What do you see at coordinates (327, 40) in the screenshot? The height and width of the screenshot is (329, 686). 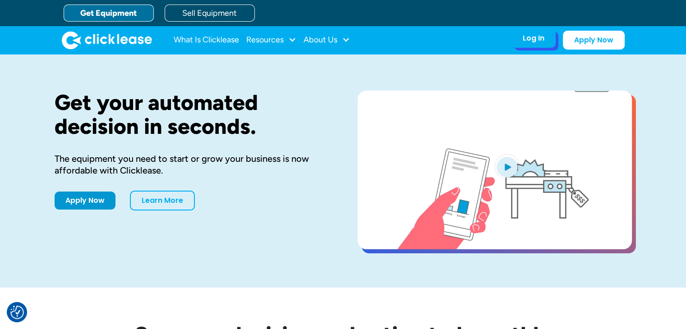 I see `div: About Us` at bounding box center [327, 40].